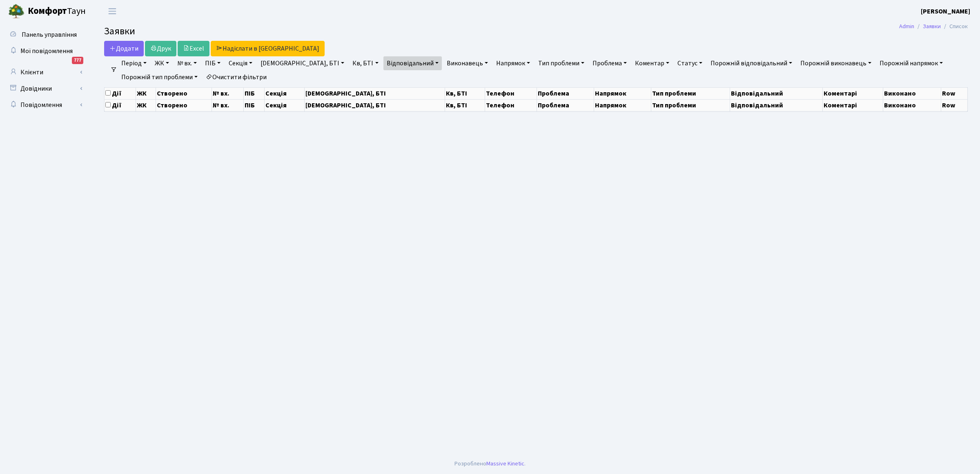  I want to click on span: Мої повідомлення, so click(47, 51).